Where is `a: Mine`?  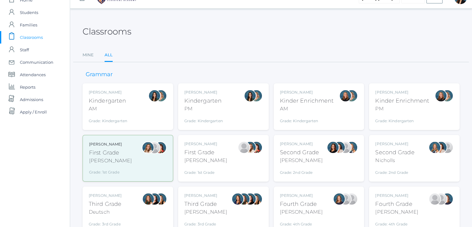
a: Mine is located at coordinates (88, 55).